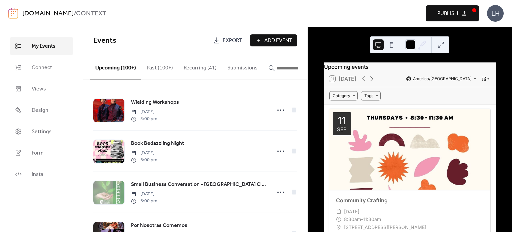  What do you see at coordinates (91, 14) in the screenshot?
I see `b: CONTEXT` at bounding box center [91, 14].